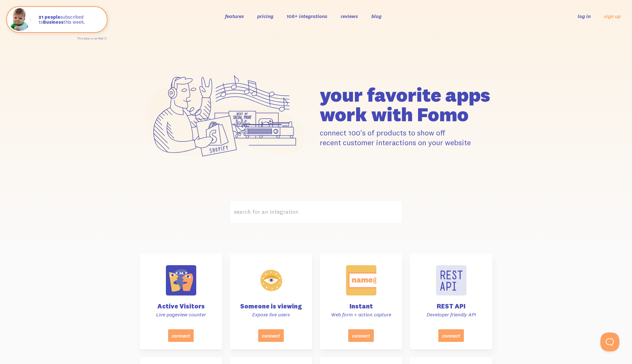  I want to click on p: connect 100's of products to show off recent customer interactions on your website, so click(406, 138).